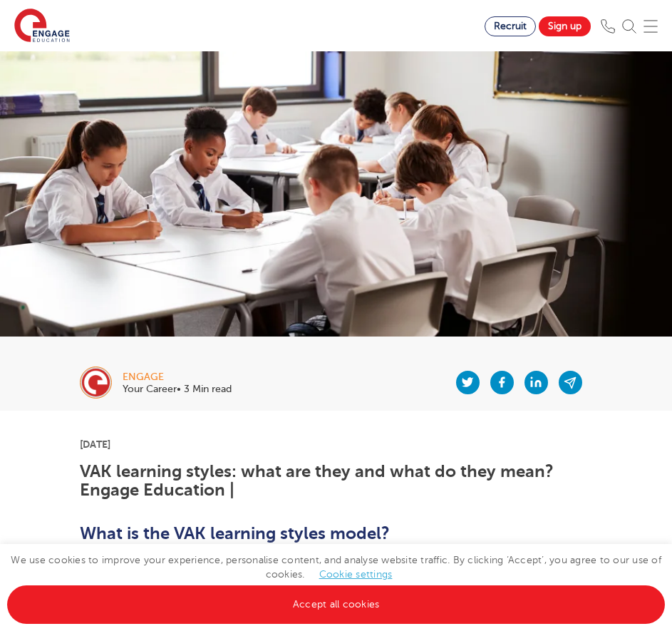 This screenshot has width=672, height=636. I want to click on a: Cookie settings, so click(356, 574).